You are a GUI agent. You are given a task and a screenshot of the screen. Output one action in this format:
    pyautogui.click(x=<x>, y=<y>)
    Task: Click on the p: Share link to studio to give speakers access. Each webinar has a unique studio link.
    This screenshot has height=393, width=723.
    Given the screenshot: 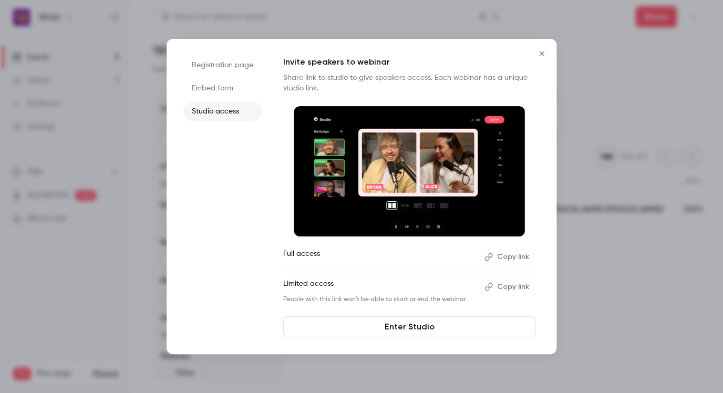 What is the action you would take?
    pyautogui.click(x=409, y=83)
    